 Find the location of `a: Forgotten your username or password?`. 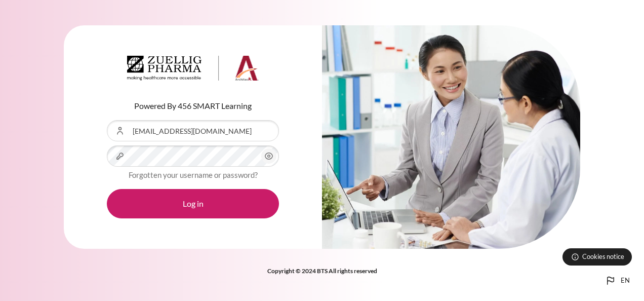

a: Forgotten your username or password? is located at coordinates (193, 175).